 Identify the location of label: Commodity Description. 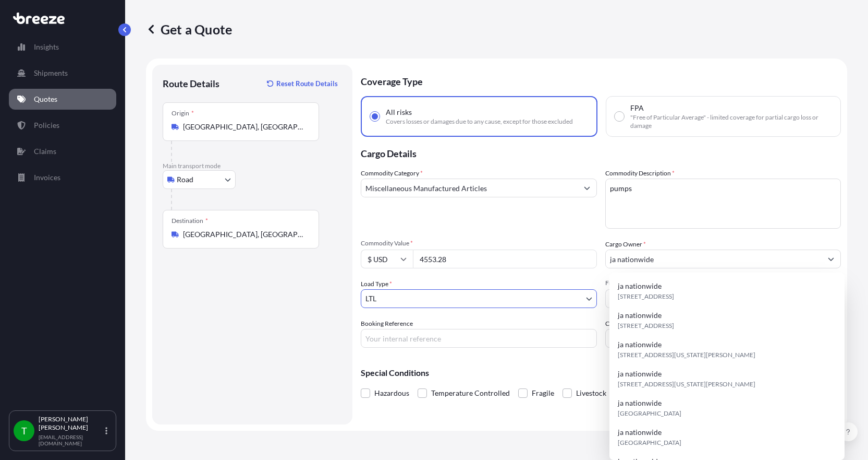
(640, 173).